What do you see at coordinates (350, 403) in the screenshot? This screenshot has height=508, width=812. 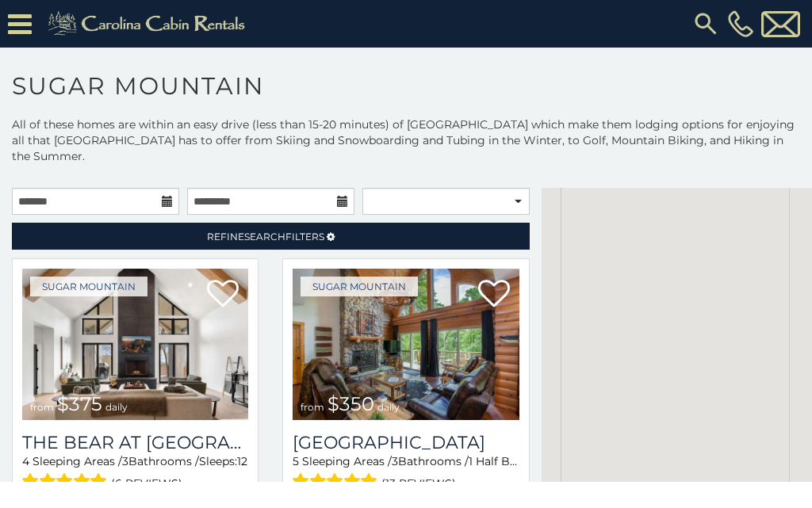 I see `span: $350` at bounding box center [350, 403].